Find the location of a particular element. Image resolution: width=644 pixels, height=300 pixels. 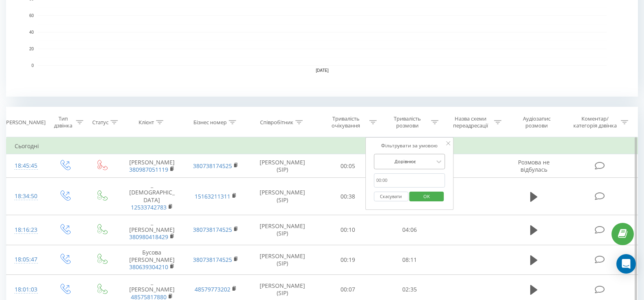

a: 12533742783 is located at coordinates (149, 207).